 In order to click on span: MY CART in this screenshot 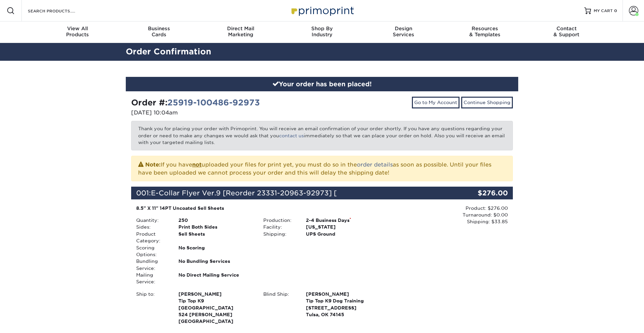, I will do `click(603, 11)`.